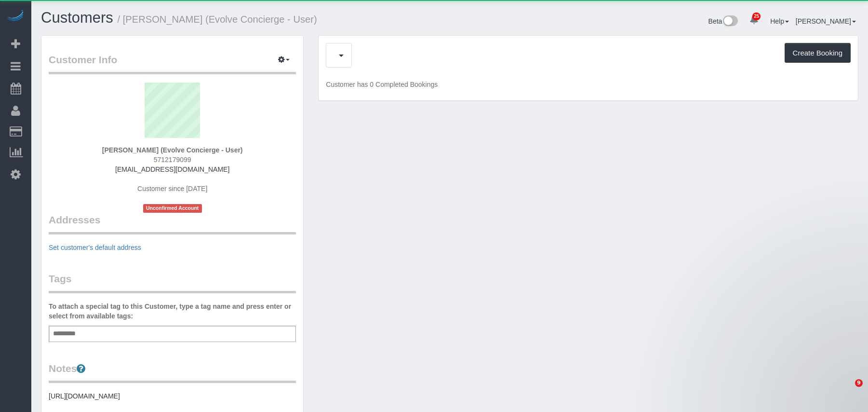 This screenshot has width=868, height=412. Describe the element at coordinates (172, 372) in the screenshot. I see `legend: Notes` at that location.